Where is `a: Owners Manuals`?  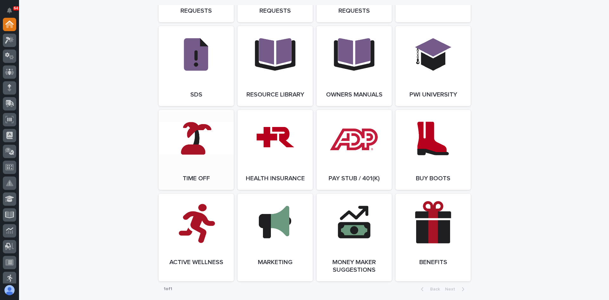
a: Owners Manuals is located at coordinates (354, 66).